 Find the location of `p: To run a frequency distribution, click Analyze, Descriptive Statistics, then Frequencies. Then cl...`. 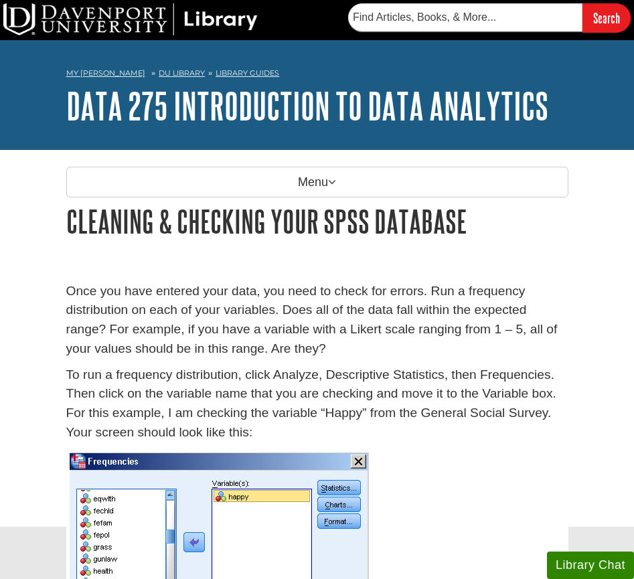

p: To run a frequency distribution, click Analyze, Descriptive Statistics, then Frequencies. Then cl... is located at coordinates (317, 404).